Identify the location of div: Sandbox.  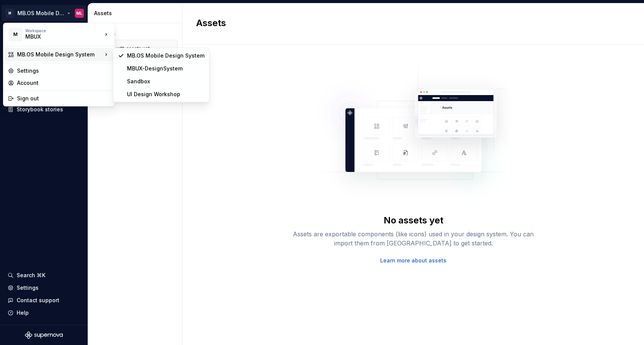
(165, 81).